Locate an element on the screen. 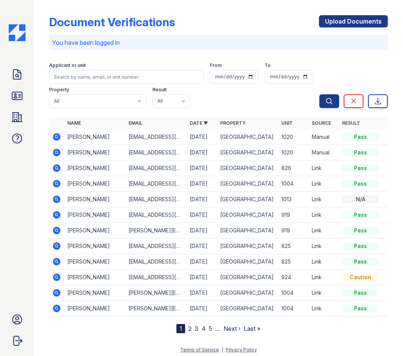  div: 1 is located at coordinates (181, 329).